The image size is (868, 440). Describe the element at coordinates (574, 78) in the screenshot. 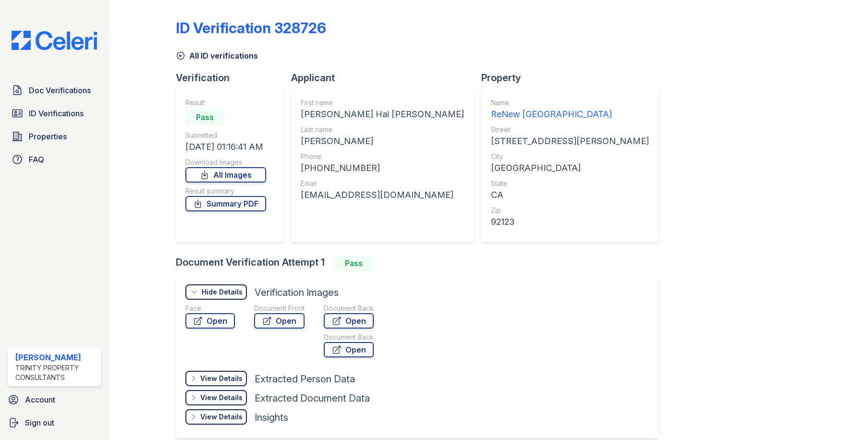

I see `div: Property` at that location.